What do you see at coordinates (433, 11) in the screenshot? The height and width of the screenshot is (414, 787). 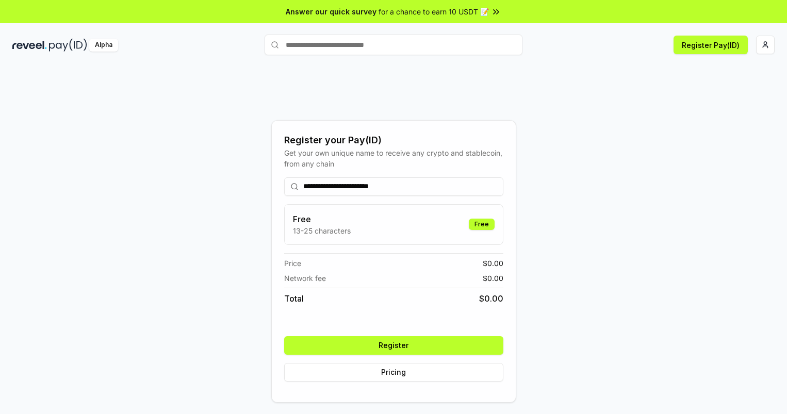 I see `span: for a chance to earn 10 USDT 📝` at bounding box center [433, 11].